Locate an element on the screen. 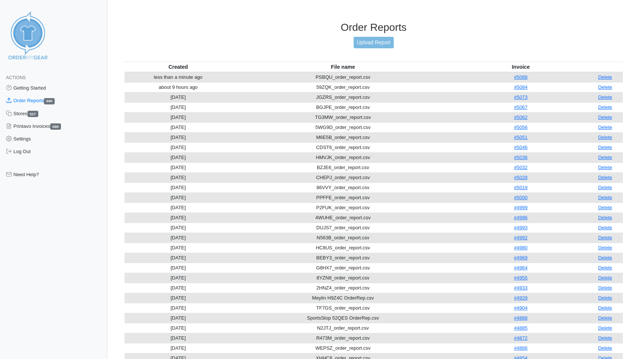 This screenshot has height=359, width=644. td: less than a minute ago is located at coordinates (178, 77).